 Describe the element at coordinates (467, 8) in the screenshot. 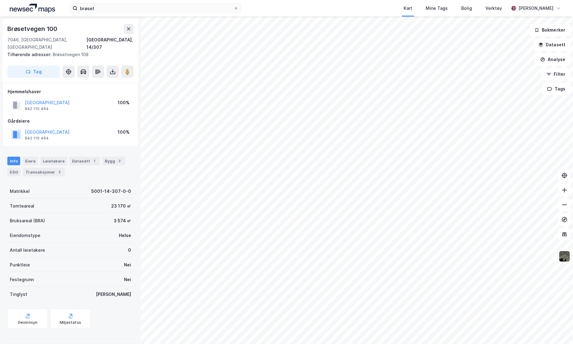

I see `div: Bolig` at that location.